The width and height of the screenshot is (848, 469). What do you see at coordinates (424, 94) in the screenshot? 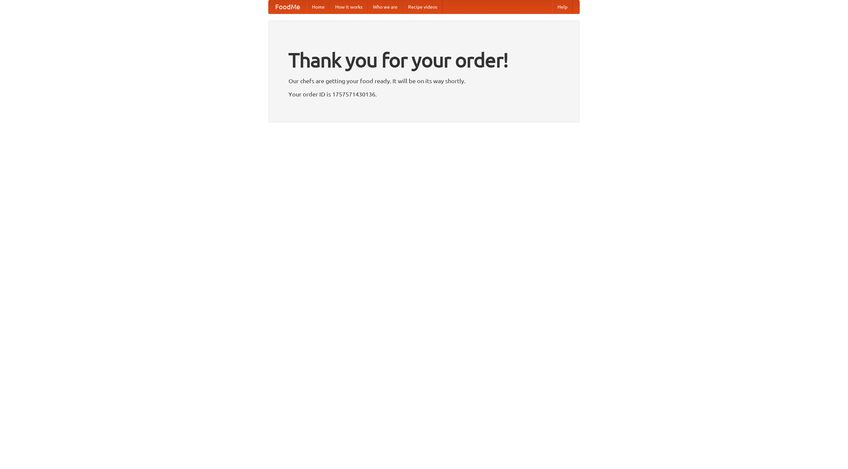
I see `p: Your order ID is 1757571430136.` at bounding box center [424, 94].